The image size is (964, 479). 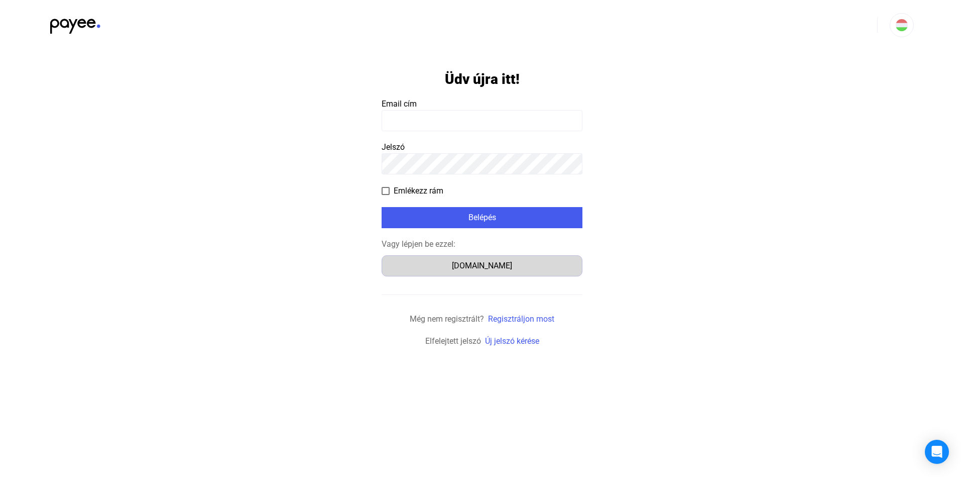 I want to click on a: Új jelszó kérése, so click(x=512, y=341).